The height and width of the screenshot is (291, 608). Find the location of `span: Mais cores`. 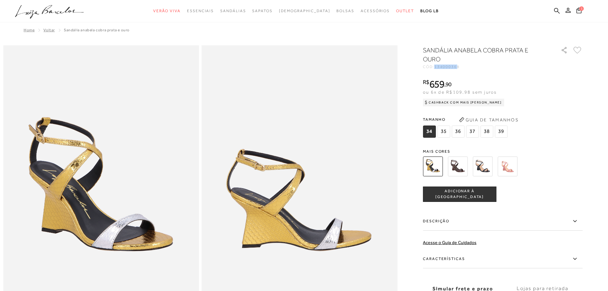

span: Mais cores is located at coordinates (503, 151).